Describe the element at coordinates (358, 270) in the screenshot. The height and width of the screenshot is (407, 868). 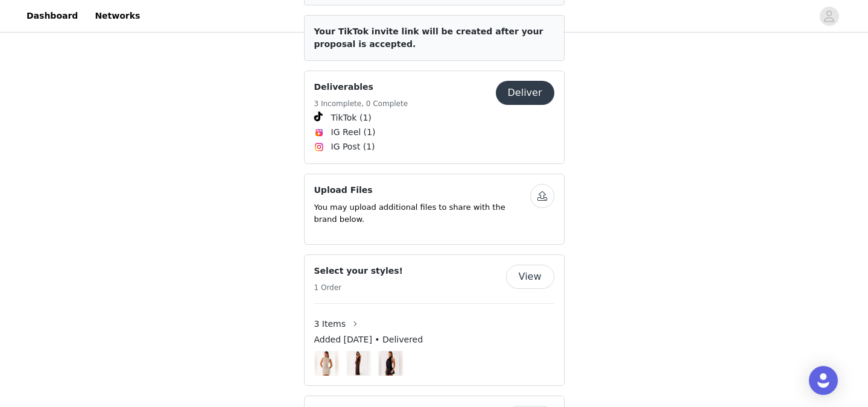
I see `h4: Select your styles!` at that location.